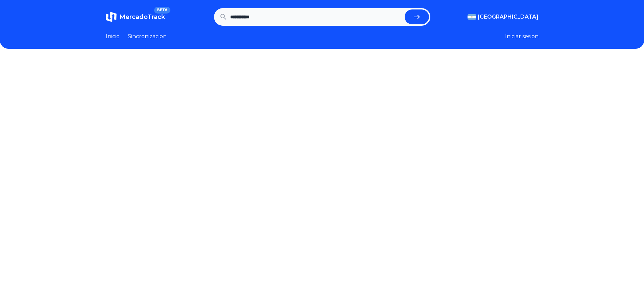  I want to click on span: MercadoTrack, so click(142, 17).